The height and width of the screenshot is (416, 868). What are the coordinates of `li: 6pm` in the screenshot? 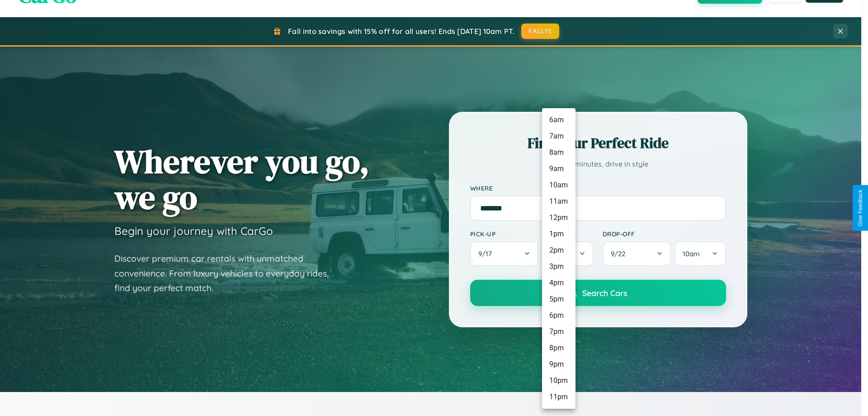 It's located at (559, 316).